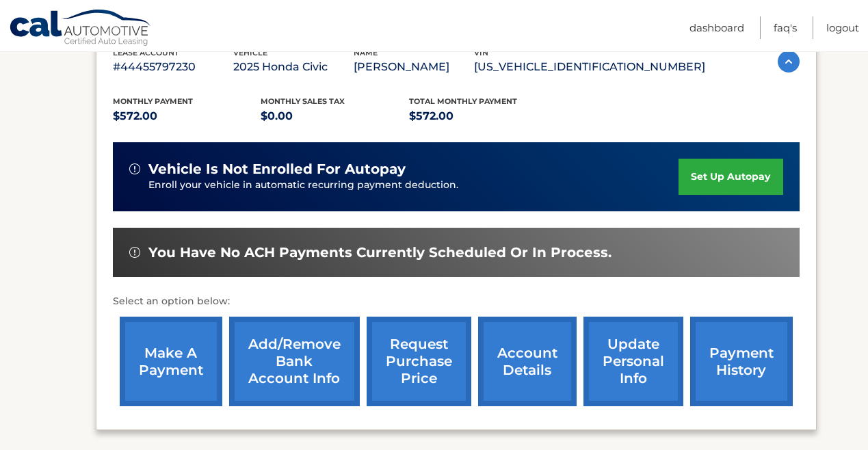 The image size is (868, 450). What do you see at coordinates (146, 53) in the screenshot?
I see `span: lease account` at bounding box center [146, 53].